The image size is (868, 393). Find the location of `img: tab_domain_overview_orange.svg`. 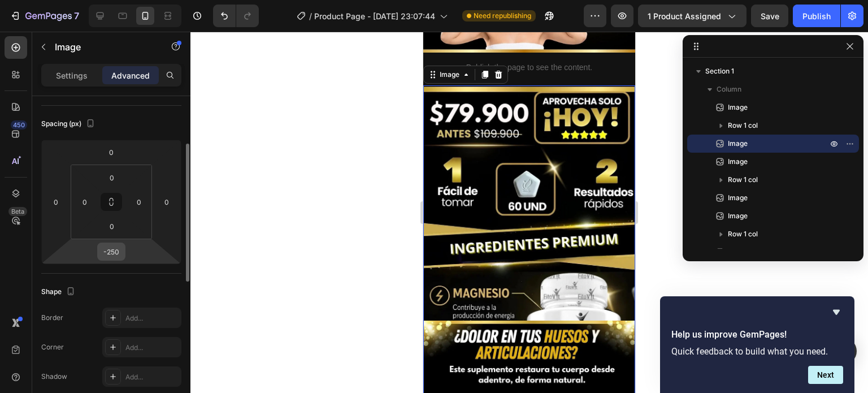

img: tab_domain_overview_orange.svg is located at coordinates (52, 70).